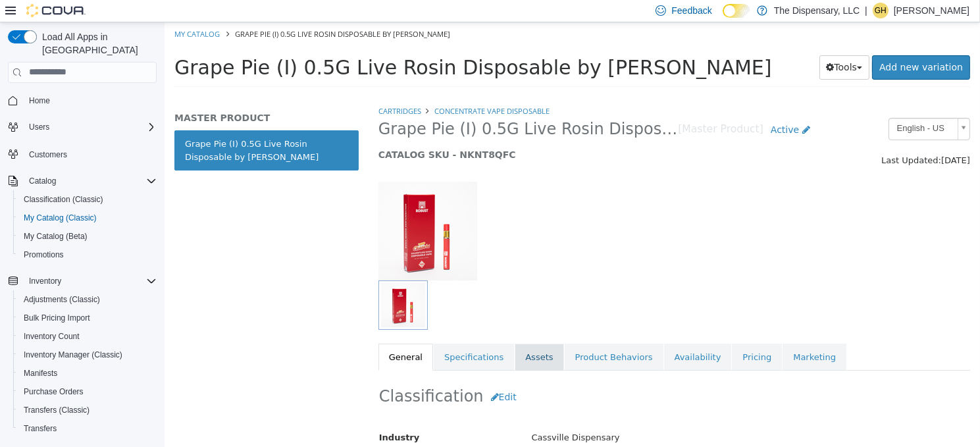 The image size is (980, 447). I want to click on a: My Catalog (Classic), so click(60, 218).